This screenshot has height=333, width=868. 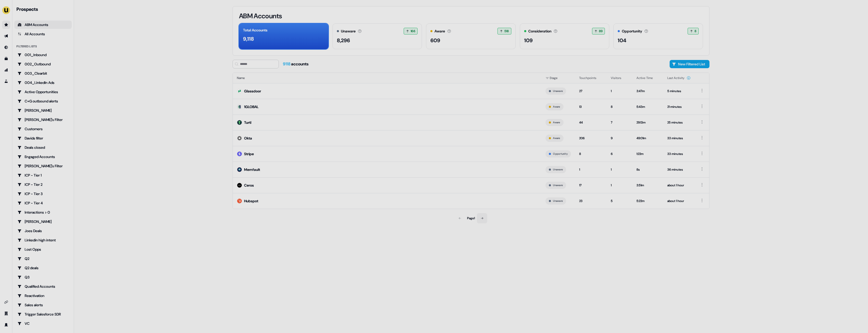 I want to click on a: Go to Trigger Salesforce SDR, so click(x=43, y=314).